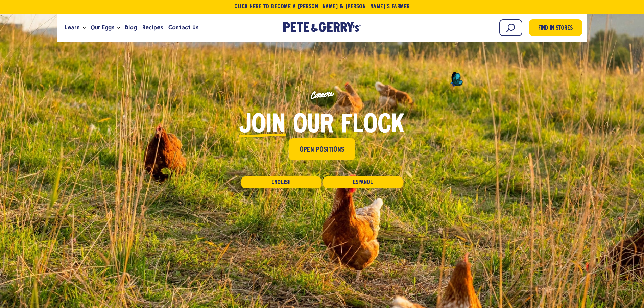  What do you see at coordinates (322, 94) in the screenshot?
I see `p: Careers` at bounding box center [322, 94].